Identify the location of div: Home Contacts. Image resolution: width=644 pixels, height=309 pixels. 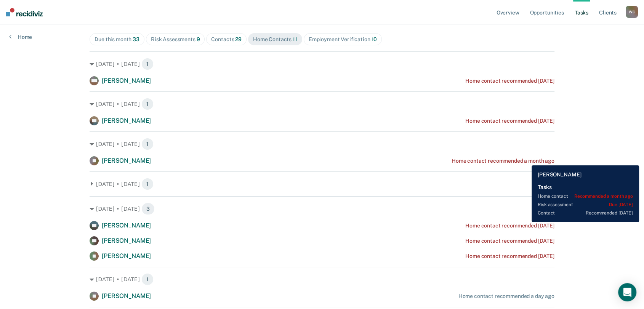
(275, 39).